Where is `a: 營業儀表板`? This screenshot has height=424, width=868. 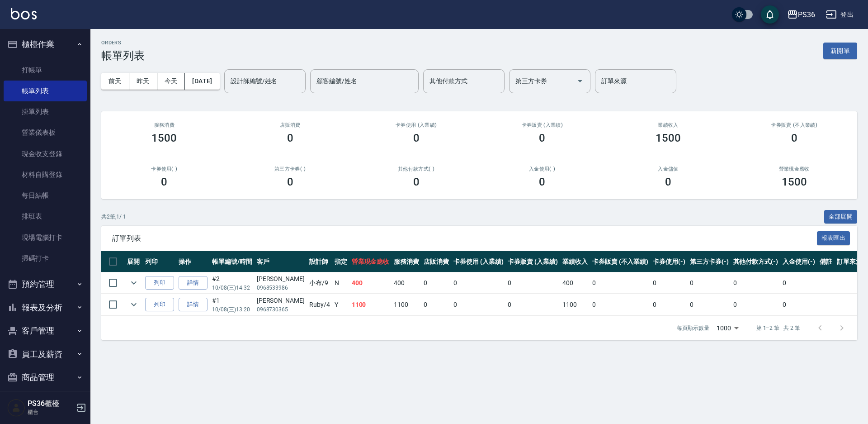 a: 營業儀表板 is located at coordinates (45, 132).